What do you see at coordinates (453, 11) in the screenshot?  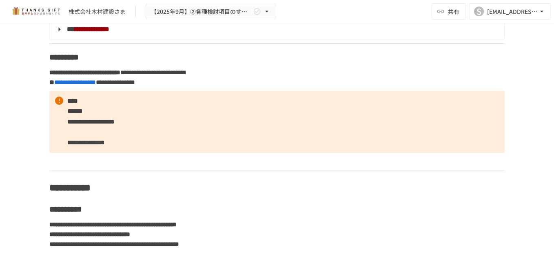 I see `span: 共有` at bounding box center [453, 11].